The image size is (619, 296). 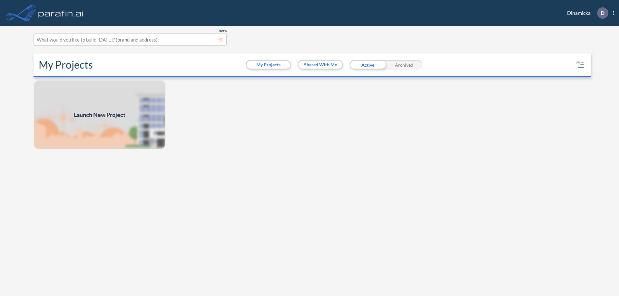 What do you see at coordinates (66, 65) in the screenshot?
I see `h2: My Projects` at bounding box center [66, 65].